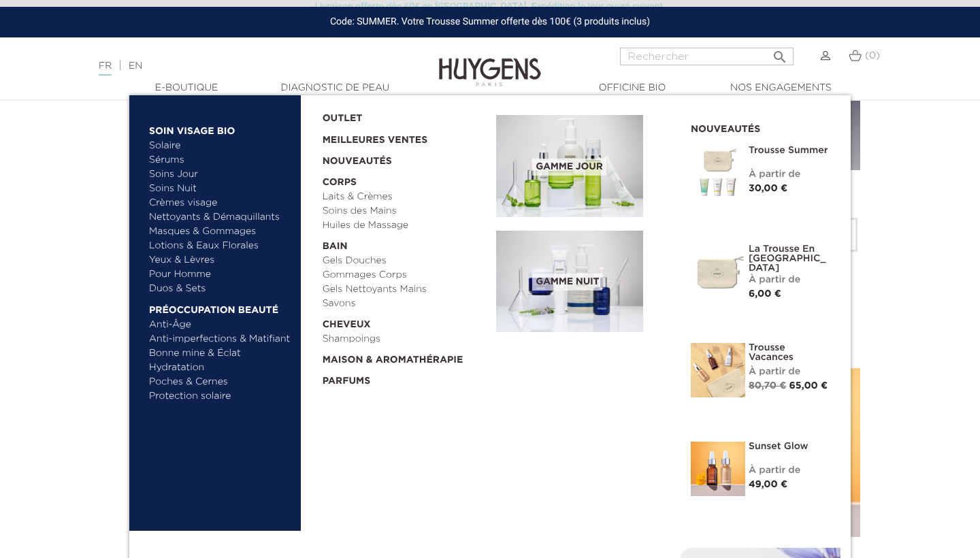 The width and height of the screenshot is (980, 558). I want to click on span: 49,00 €, so click(768, 484).